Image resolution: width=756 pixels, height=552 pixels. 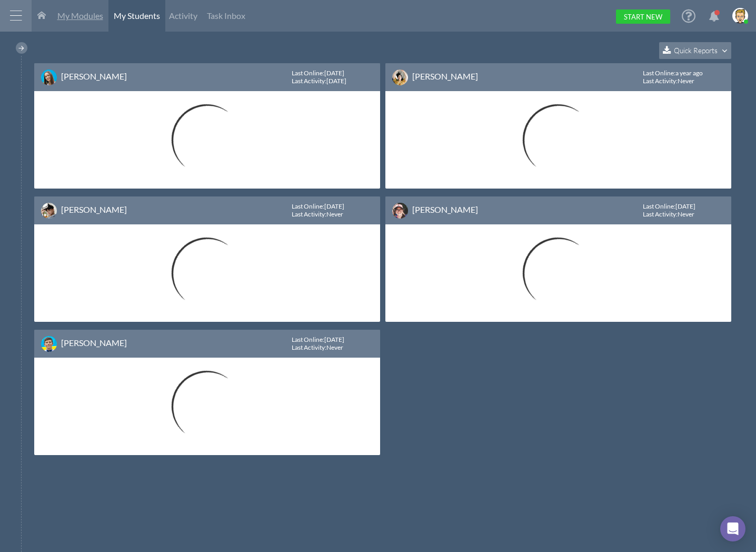 I want to click on a: Start New, so click(x=643, y=16).